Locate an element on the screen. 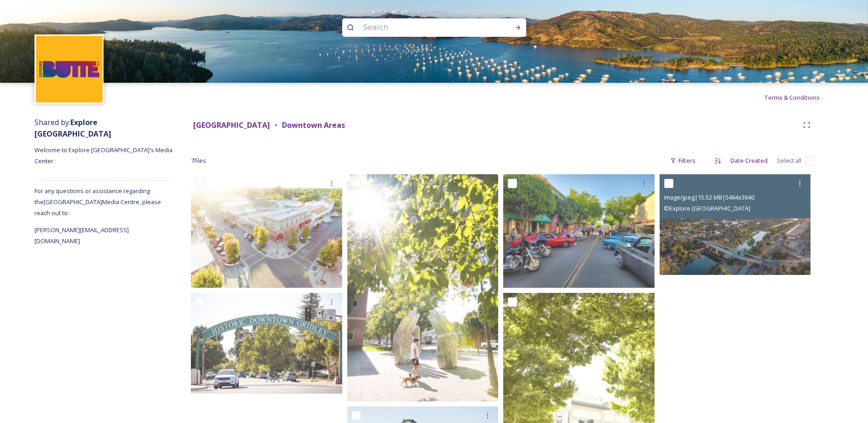 Image resolution: width=868 pixels, height=423 pixels. img: Gridley Welcome Sign_001.jpg is located at coordinates (266, 344).